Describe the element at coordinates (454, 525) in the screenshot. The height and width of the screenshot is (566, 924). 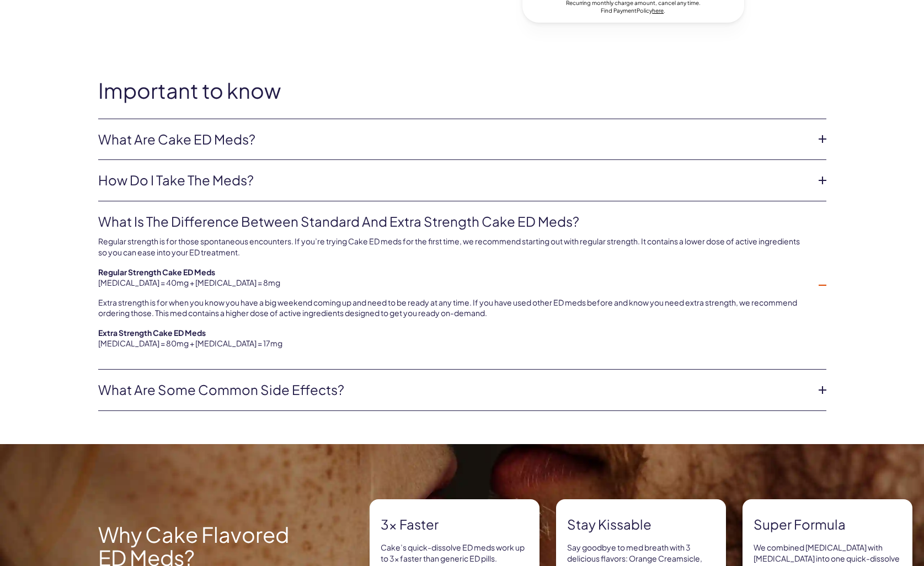
I see `strong: 3x Faster` at that location.